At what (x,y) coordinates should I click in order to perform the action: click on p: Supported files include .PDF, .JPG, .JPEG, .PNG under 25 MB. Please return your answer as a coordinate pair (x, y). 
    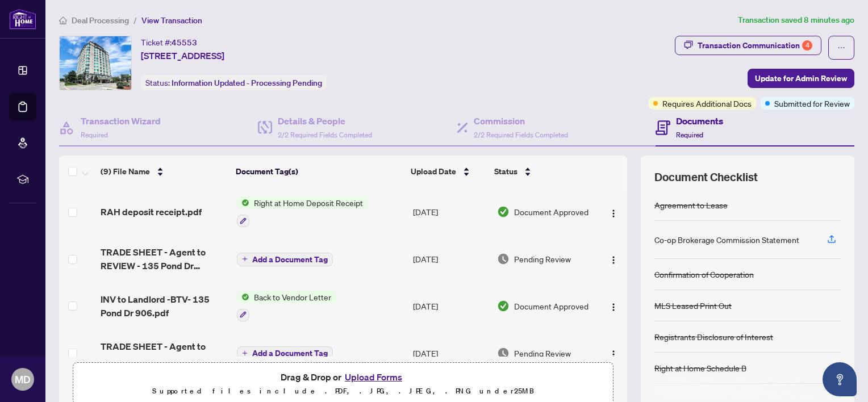
    Looking at the image, I should click on (343, 391).